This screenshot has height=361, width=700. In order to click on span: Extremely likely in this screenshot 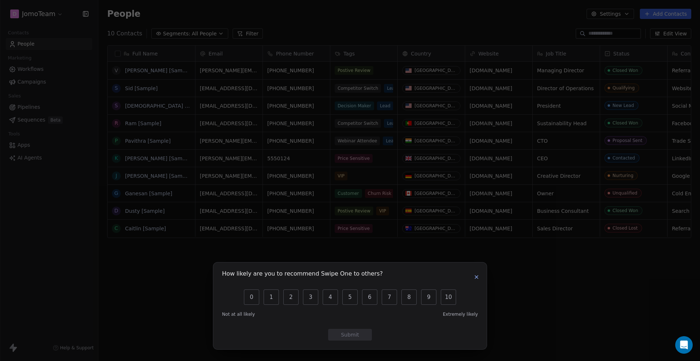, I will do `click(461, 314)`.